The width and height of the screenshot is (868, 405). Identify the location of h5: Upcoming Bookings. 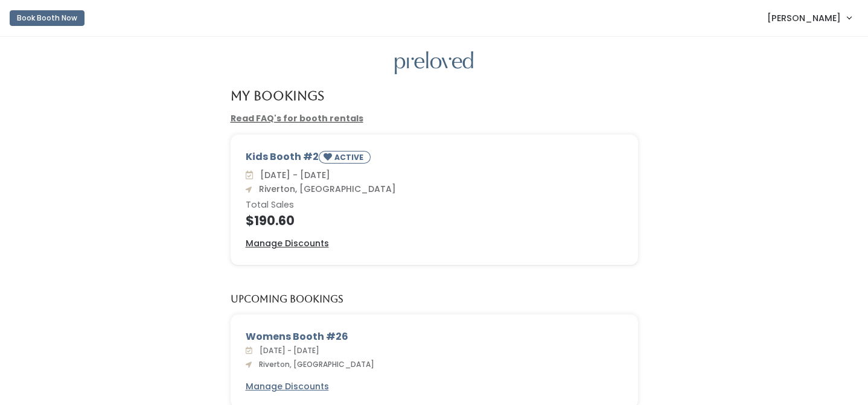
(286, 299).